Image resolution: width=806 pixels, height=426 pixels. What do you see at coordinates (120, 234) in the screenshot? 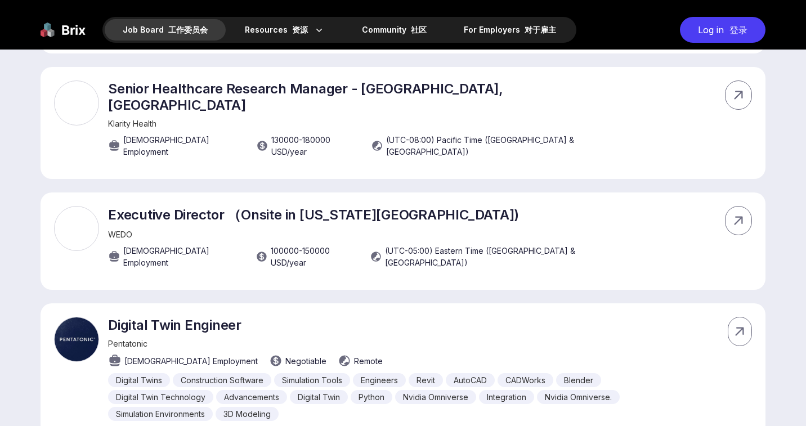
I see `span: WEDO` at bounding box center [120, 234].